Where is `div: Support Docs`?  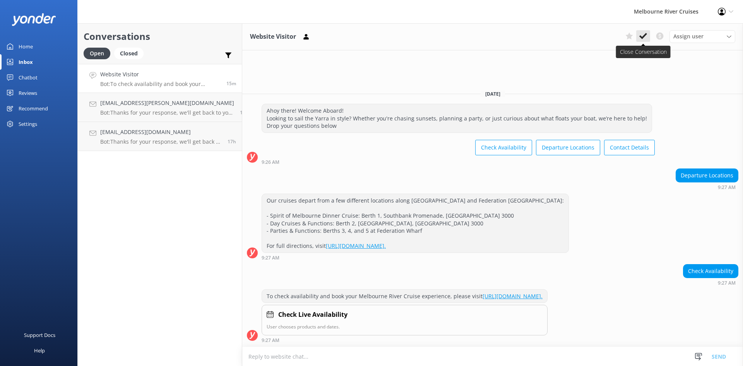
div: Support Docs is located at coordinates (39, 335).